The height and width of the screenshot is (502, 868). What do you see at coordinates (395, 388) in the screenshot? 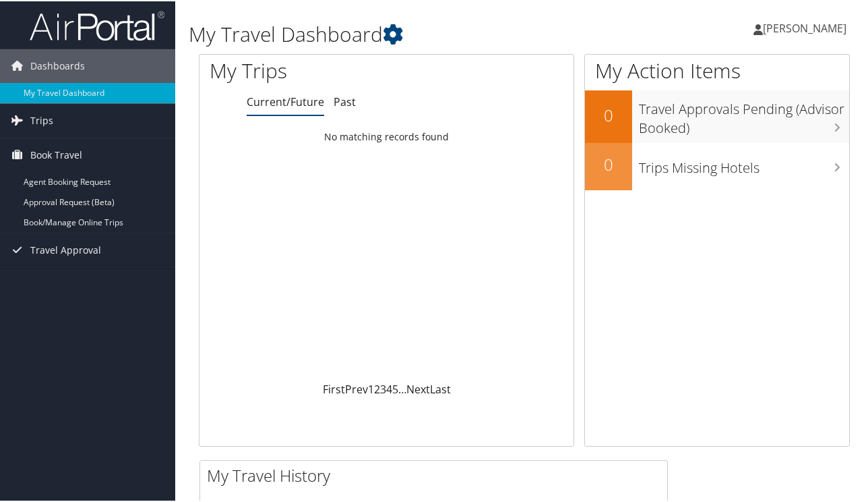
I see `a: 5` at bounding box center [395, 388].